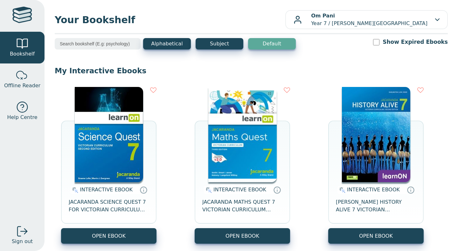 The width and height of the screenshot is (458, 251). I want to click on button: Subject, so click(219, 44).